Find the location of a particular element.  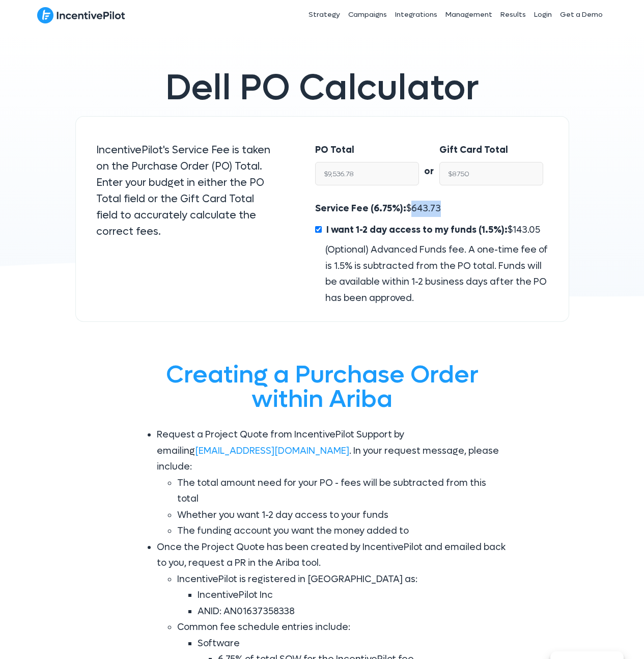

span: Creating a Purchase Order within Ariba is located at coordinates (322, 386).